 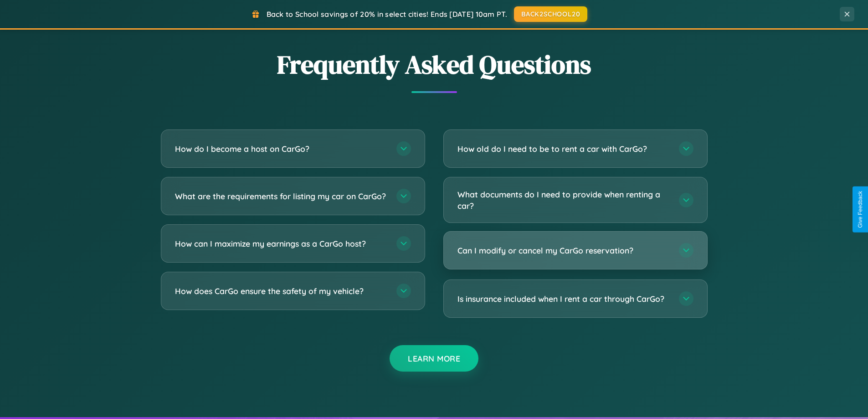 What do you see at coordinates (281, 291) in the screenshot?
I see `h3: How does CarGo ensure the safety of my vehicle?` at bounding box center [281, 291].